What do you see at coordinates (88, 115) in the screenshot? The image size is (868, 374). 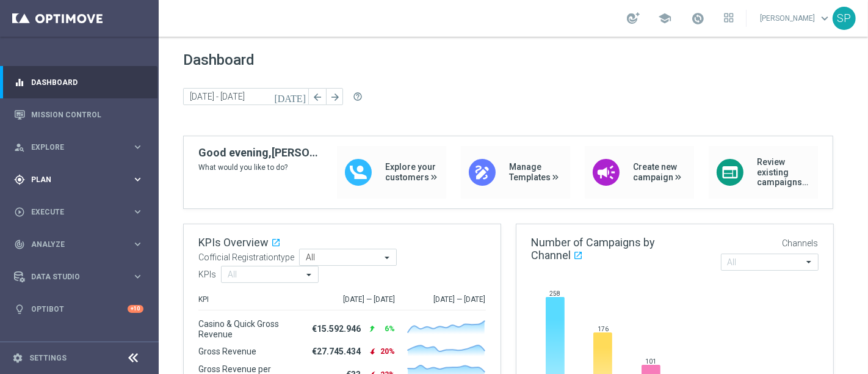 I see `a: Mission Control` at bounding box center [88, 115].